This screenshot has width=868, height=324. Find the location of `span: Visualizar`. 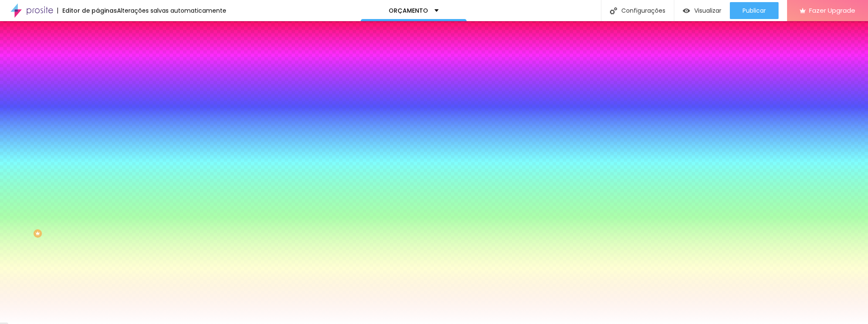

span: Visualizar is located at coordinates (708, 11).